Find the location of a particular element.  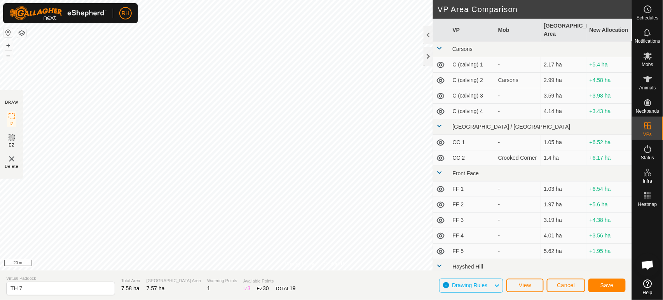

span: Front Face is located at coordinates (466, 173).